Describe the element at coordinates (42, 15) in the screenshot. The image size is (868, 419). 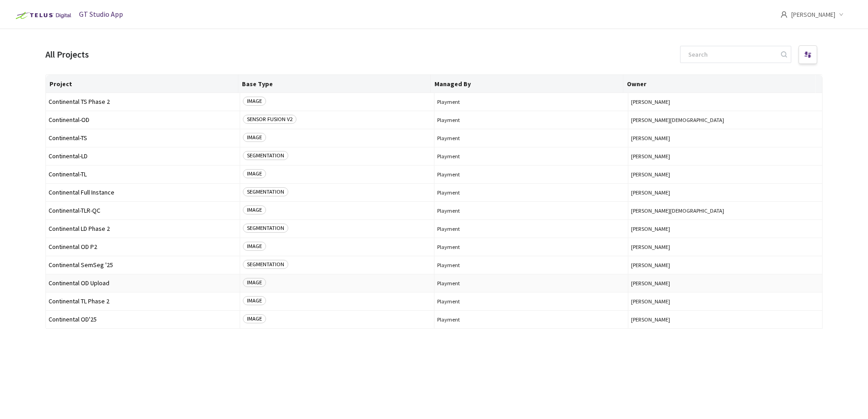
I see `img: Telus` at that location.